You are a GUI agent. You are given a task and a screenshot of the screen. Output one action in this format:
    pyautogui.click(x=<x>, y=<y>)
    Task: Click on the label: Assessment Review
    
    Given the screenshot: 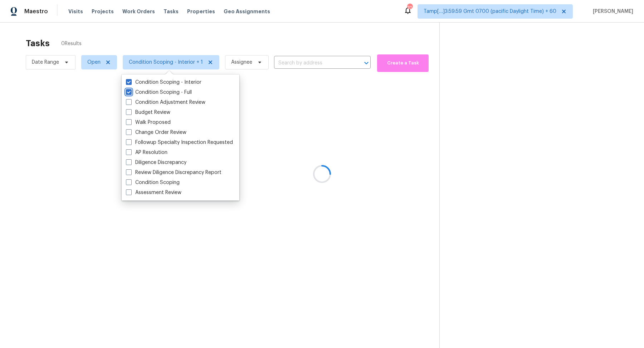 What is the action you would take?
    pyautogui.click(x=154, y=193)
    